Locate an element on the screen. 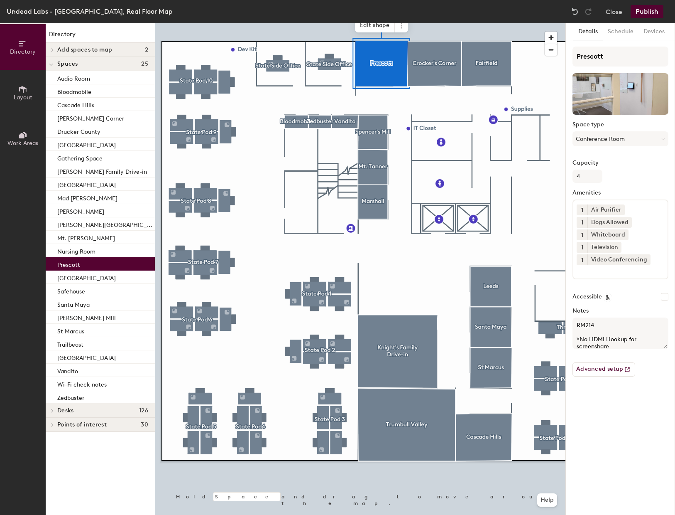  label: Notes is located at coordinates (621, 311).